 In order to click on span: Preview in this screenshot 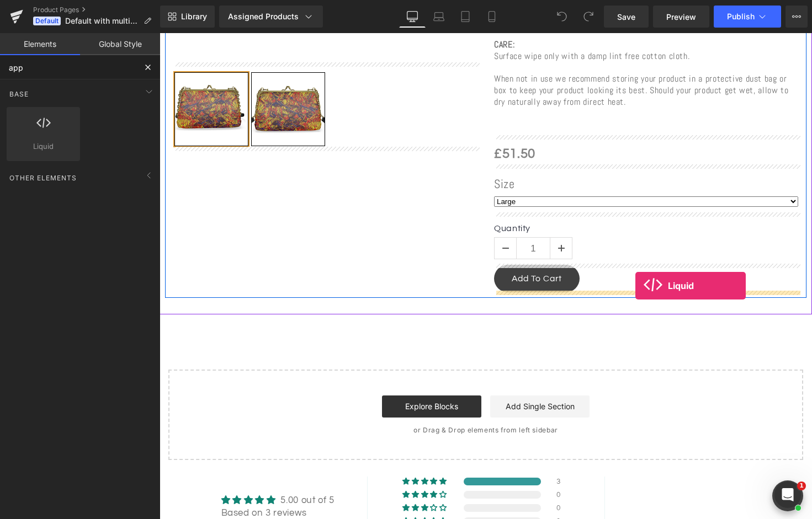, I will do `click(681, 16)`.